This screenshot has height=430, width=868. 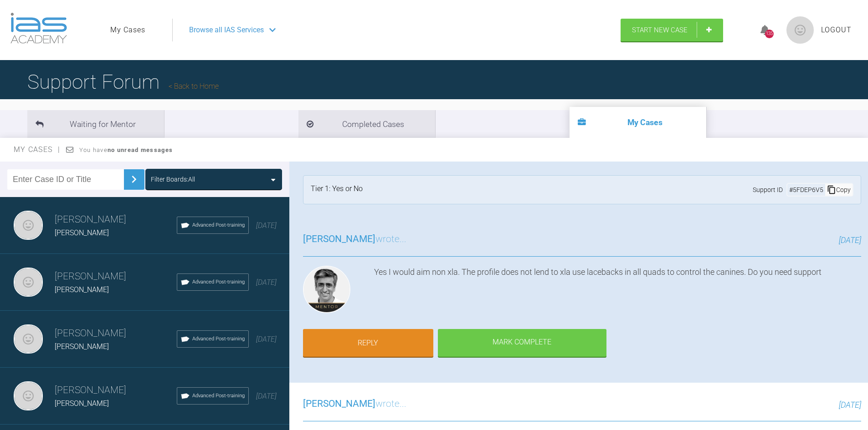 What do you see at coordinates (123, 82) in the screenshot?
I see `h1: Support Forum` at bounding box center [123, 82].